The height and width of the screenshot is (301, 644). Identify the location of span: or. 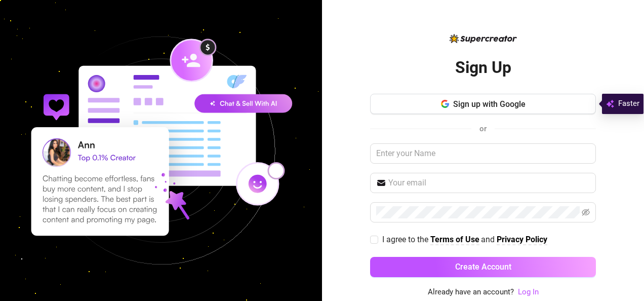
(483, 129).